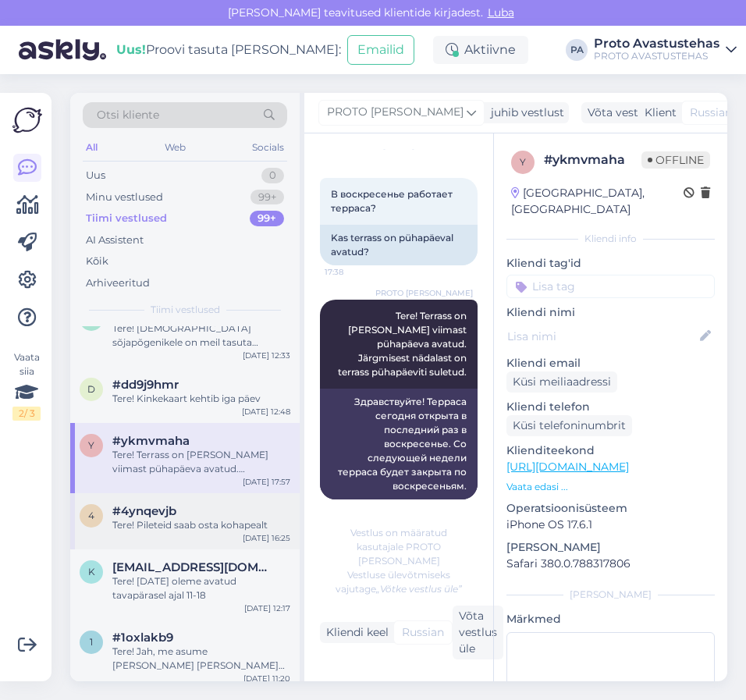 The height and width of the screenshot is (700, 746). I want to click on span: #ykmvmaha, so click(151, 441).